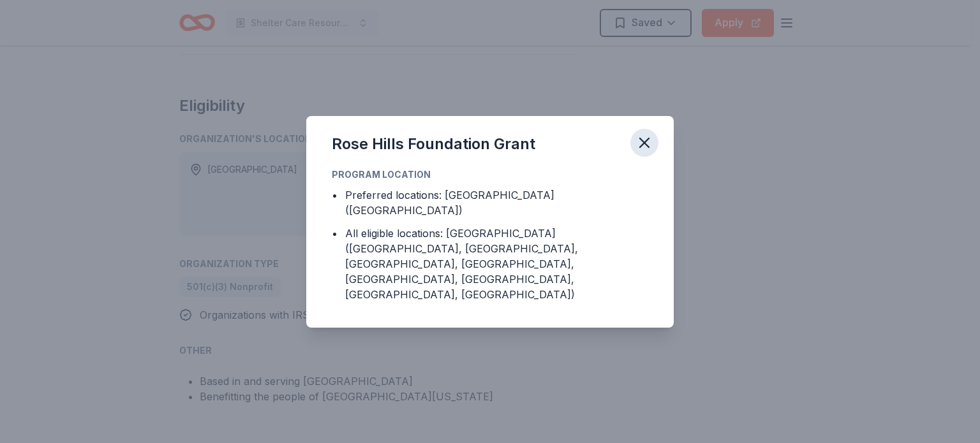  I want to click on div: Program Location, so click(490, 175).